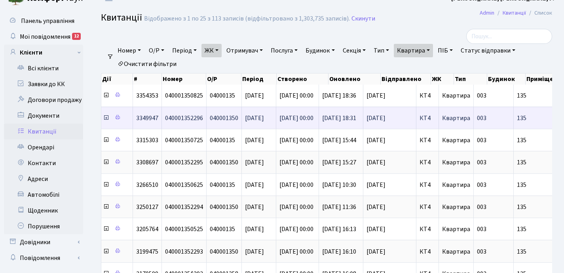 Image resolution: width=564 pixels, height=273 pixels. What do you see at coordinates (147, 64) in the screenshot?
I see `a: Очистити фільтри` at bounding box center [147, 64].